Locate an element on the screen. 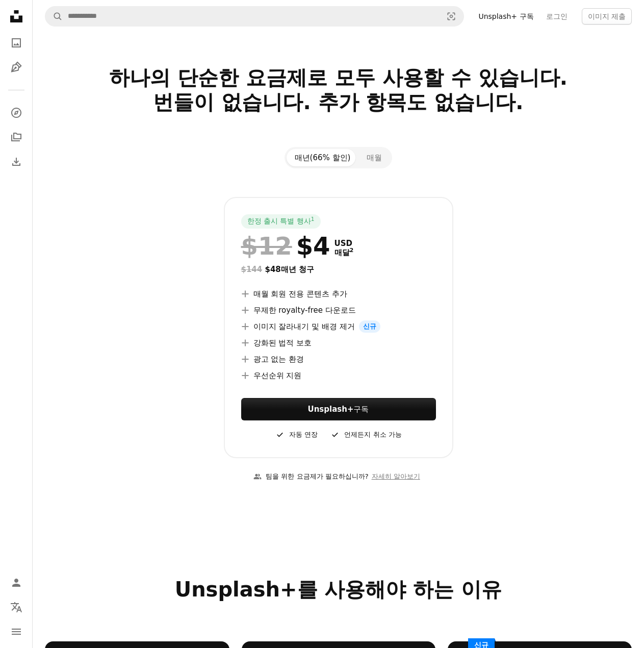 This screenshot has height=648, width=644. a: 2 is located at coordinates (352, 253).